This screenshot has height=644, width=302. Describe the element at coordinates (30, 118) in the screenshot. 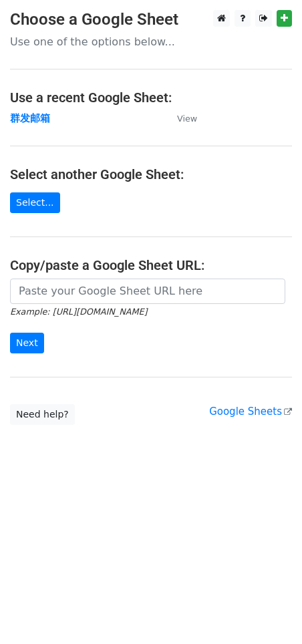

I see `strong: 群发邮箱` at that location.